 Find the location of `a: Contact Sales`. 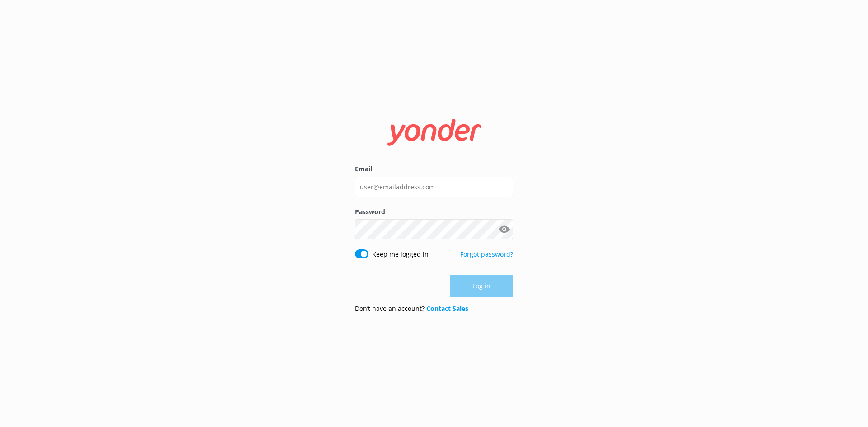

a: Contact Sales is located at coordinates (447, 308).